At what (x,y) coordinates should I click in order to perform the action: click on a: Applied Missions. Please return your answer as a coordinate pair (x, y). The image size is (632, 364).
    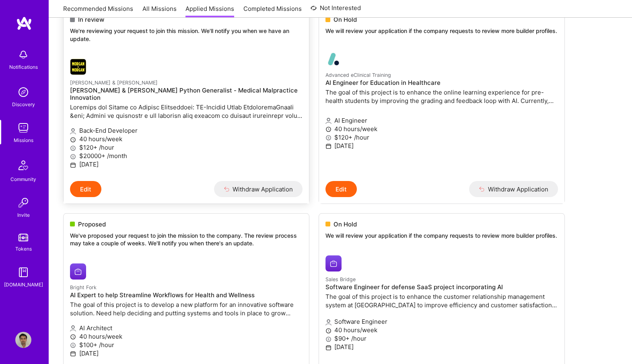
    Looking at the image, I should click on (210, 11).